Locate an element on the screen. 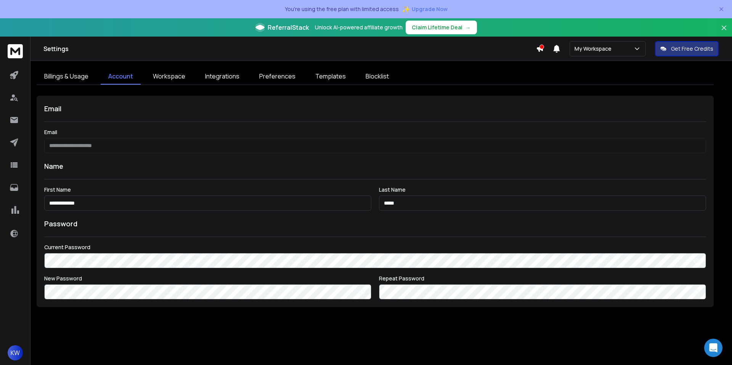 This screenshot has height=365, width=732. span: ReferralStack is located at coordinates (288, 27).